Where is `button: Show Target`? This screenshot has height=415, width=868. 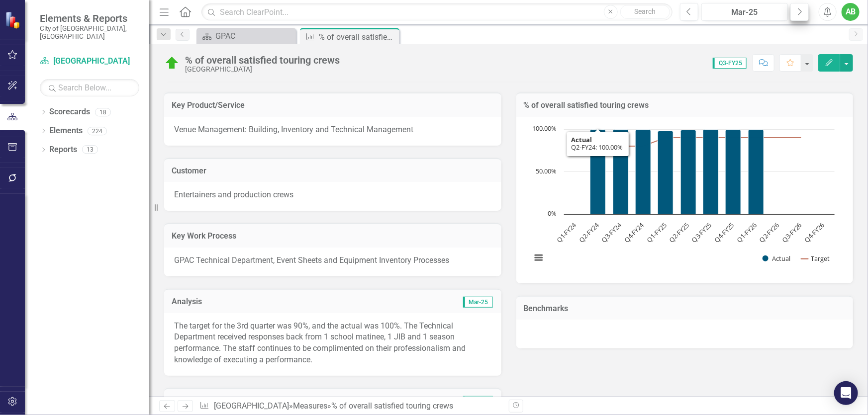
button: Show Target is located at coordinates (816, 258).